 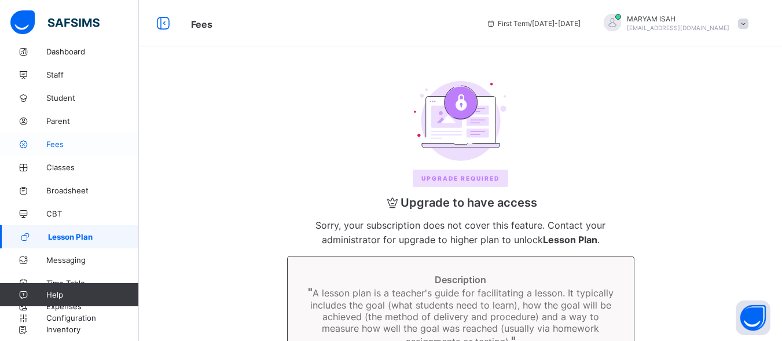 What do you see at coordinates (461, 203) in the screenshot?
I see `span: Upgrade to have access` at bounding box center [461, 203].